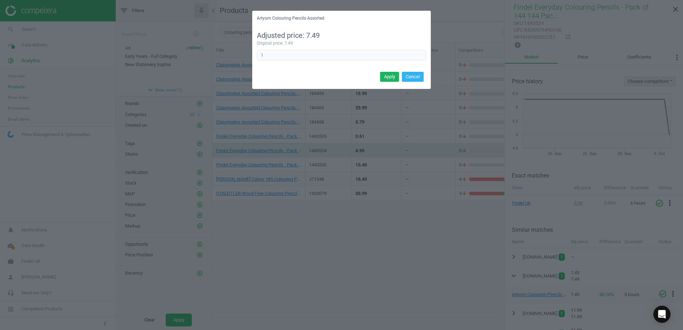 The height and width of the screenshot is (330, 683). Describe the element at coordinates (661, 314) in the screenshot. I see `div: Open Intercom Messenger` at that location.